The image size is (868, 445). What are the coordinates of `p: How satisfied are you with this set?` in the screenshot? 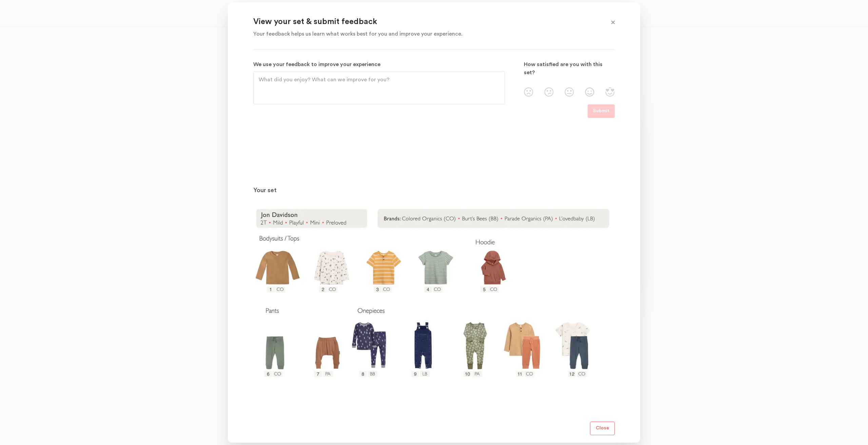 It's located at (569, 69).